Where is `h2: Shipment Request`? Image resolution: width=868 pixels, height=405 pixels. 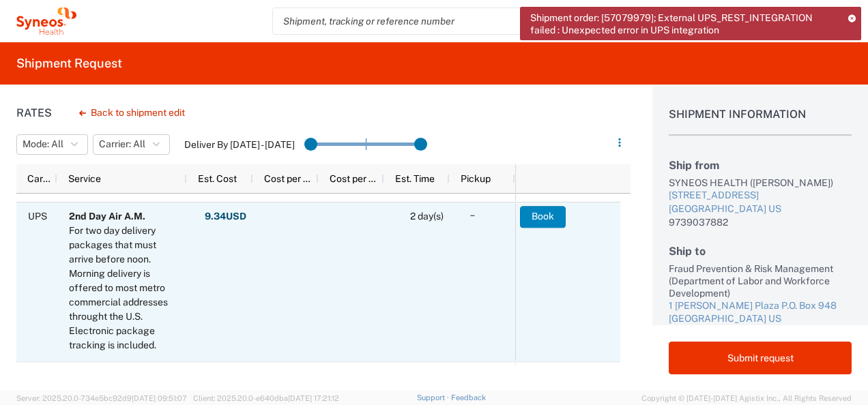 h2: Shipment Request is located at coordinates (69, 64).